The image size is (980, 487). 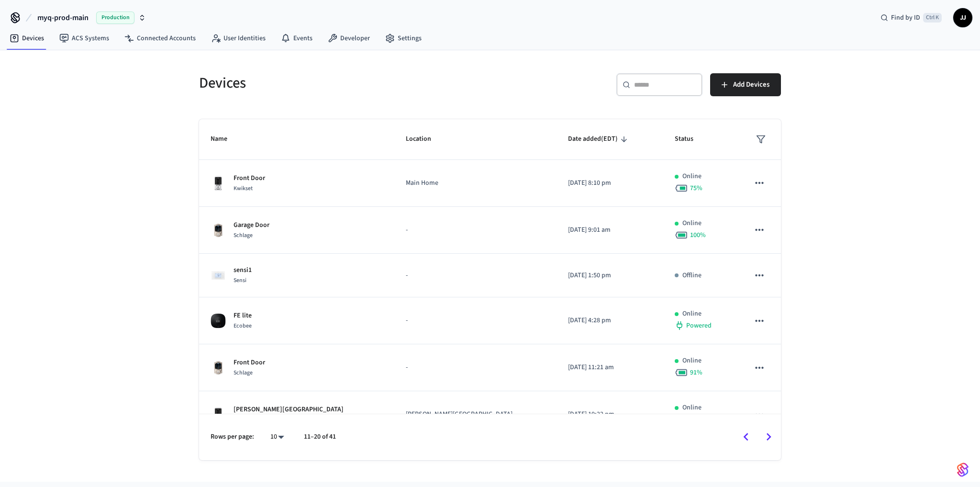 I want to click on button: Add Devices, so click(x=745, y=85).